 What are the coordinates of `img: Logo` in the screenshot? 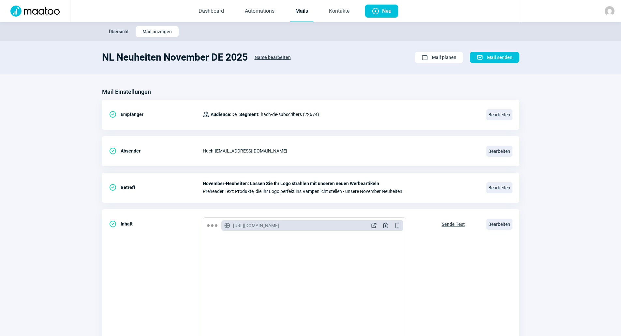 It's located at (35, 11).